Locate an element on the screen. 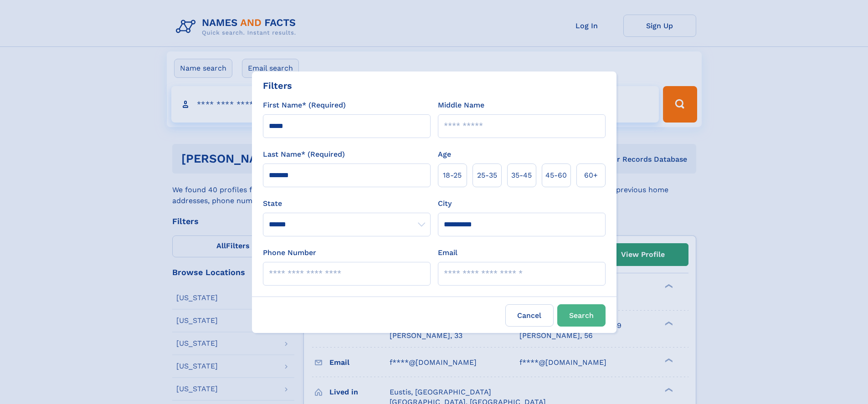  label: Last Name* (Required) is located at coordinates (304, 155).